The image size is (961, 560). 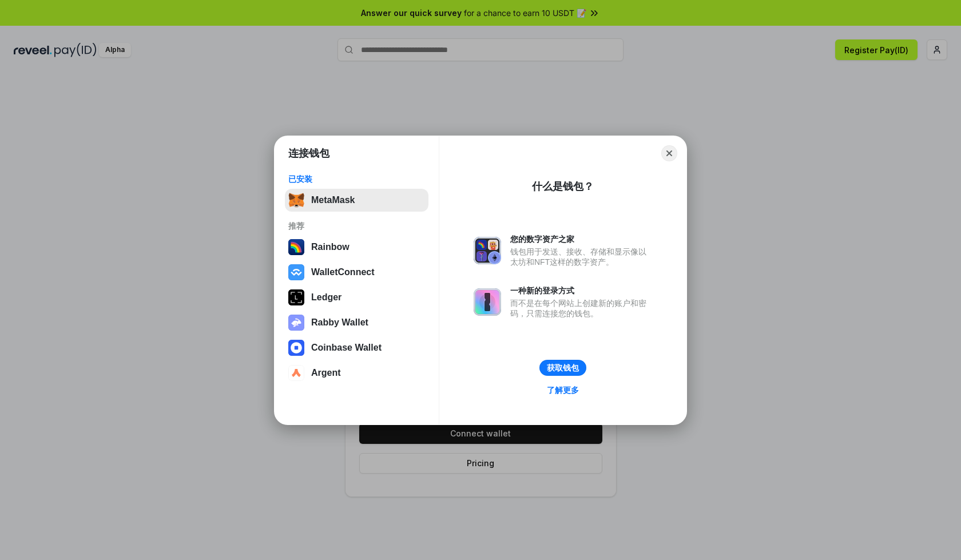 I want to click on button: MetaMask, so click(x=356, y=200).